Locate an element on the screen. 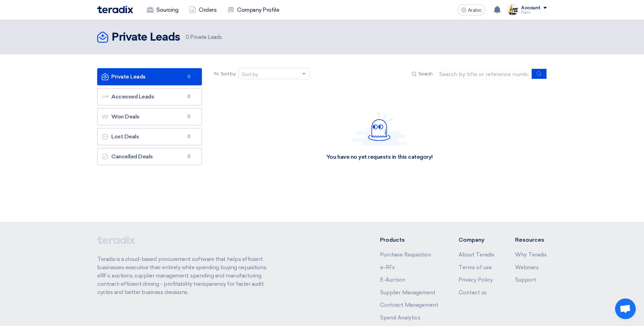 This screenshot has height=326, width=644. a: Support is located at coordinates (525, 280).